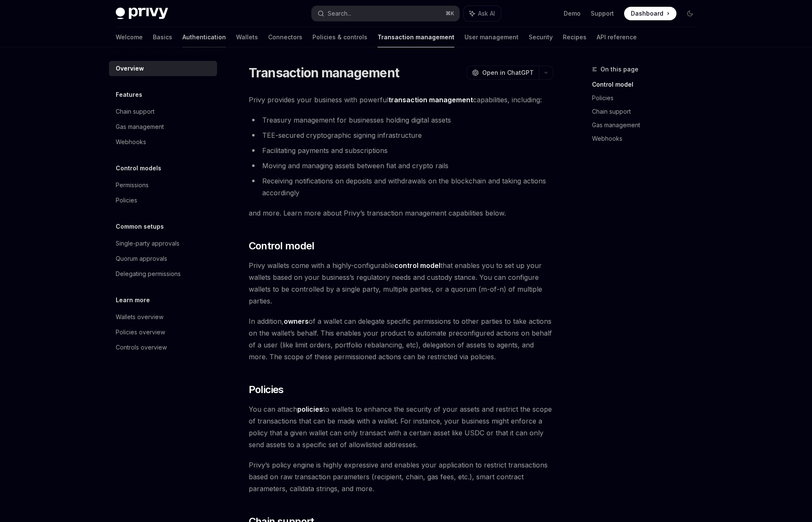  Describe the element at coordinates (163, 243) in the screenshot. I see `a: Single-party approvals` at that location.